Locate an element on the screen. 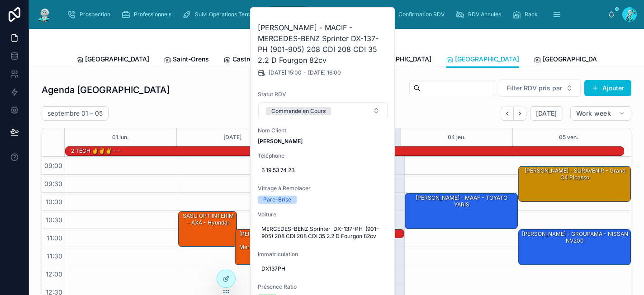  img: App logo is located at coordinates (44, 15).